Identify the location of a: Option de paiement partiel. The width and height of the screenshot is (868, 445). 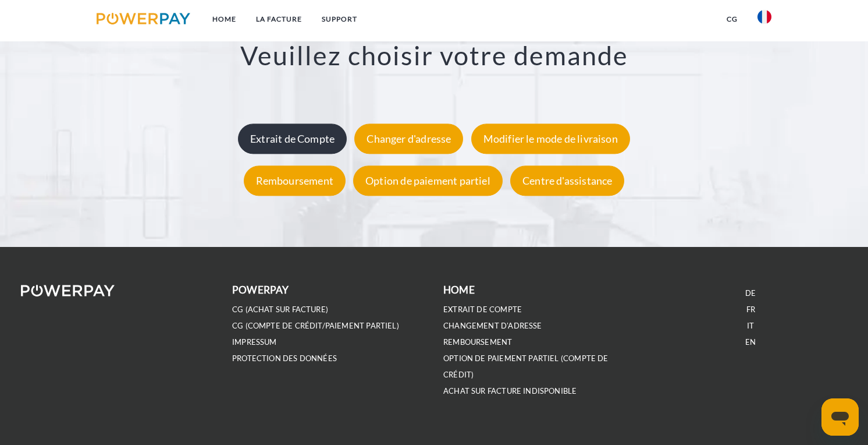
(427, 180).